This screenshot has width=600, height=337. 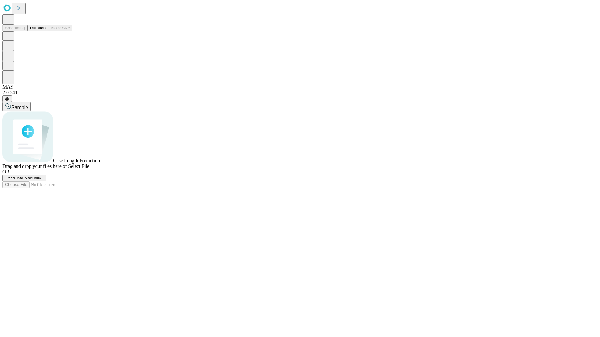 What do you see at coordinates (6, 172) in the screenshot?
I see `span: OR` at bounding box center [6, 172].